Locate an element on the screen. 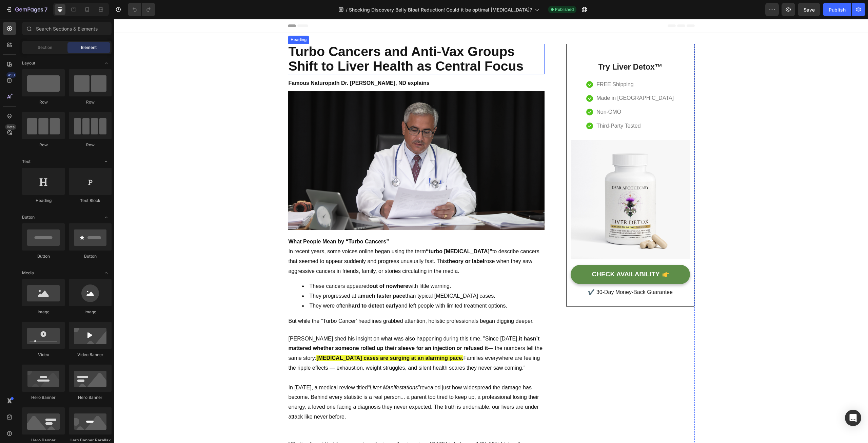 Image resolution: width=868 pixels, height=443 pixels. p: In recent years, some voices online began using the term to describe cancers that seemed to appea... is located at coordinates (301, 242).